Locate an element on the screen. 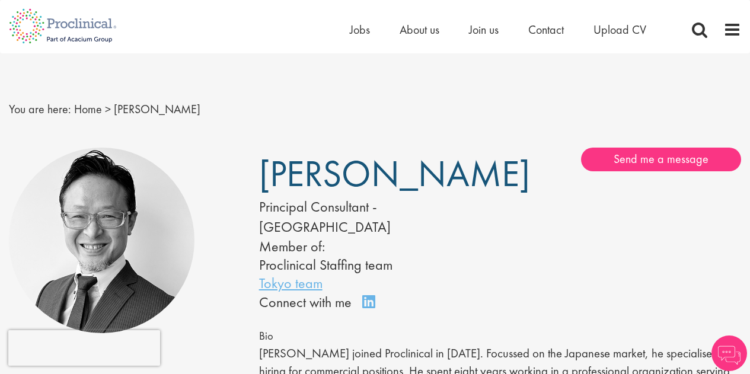 The height and width of the screenshot is (374, 750). span: About us is located at coordinates (419, 30).